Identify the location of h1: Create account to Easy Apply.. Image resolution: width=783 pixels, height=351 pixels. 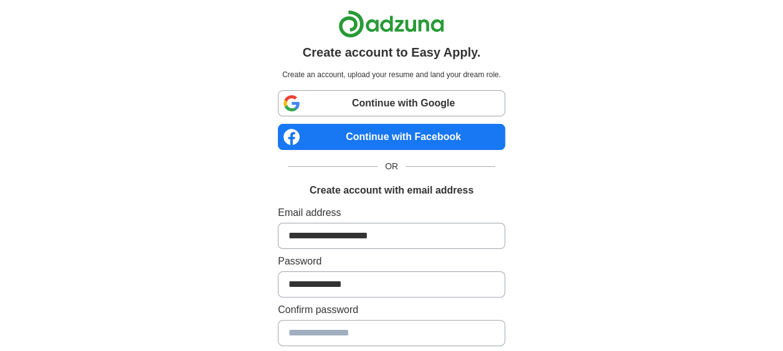
(392, 52).